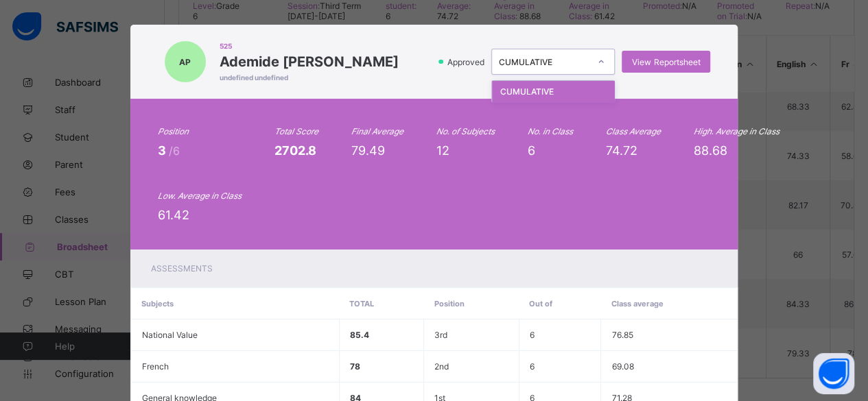 Image resolution: width=868 pixels, height=401 pixels. Describe the element at coordinates (465, 131) in the screenshot. I see `i: No. of Subjects` at that location.